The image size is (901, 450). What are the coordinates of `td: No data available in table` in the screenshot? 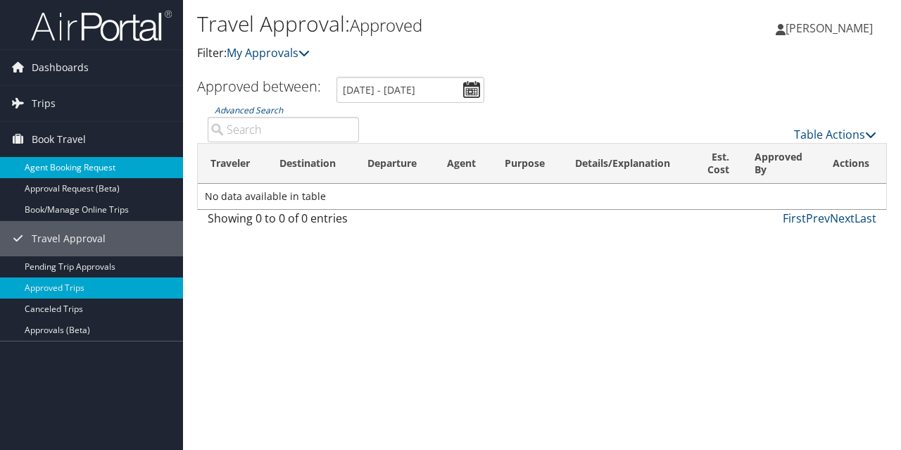 It's located at (542, 196).